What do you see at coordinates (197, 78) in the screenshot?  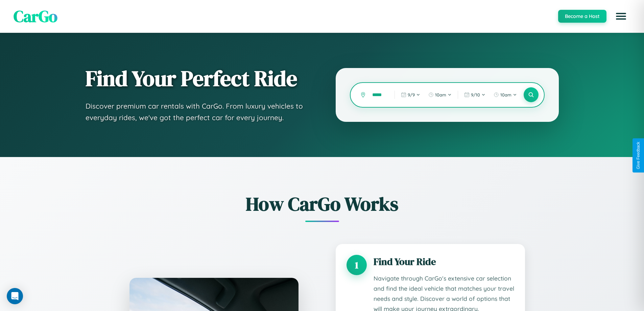 I see `h1: Find Your Perfect Ride` at bounding box center [197, 78].